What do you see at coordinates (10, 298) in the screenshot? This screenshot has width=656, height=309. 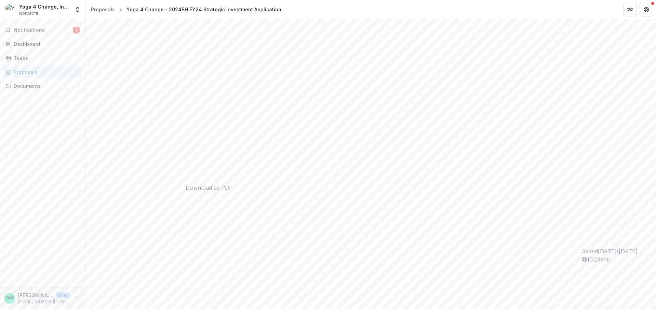 I see `div: Dana Metzger` at bounding box center [10, 298].